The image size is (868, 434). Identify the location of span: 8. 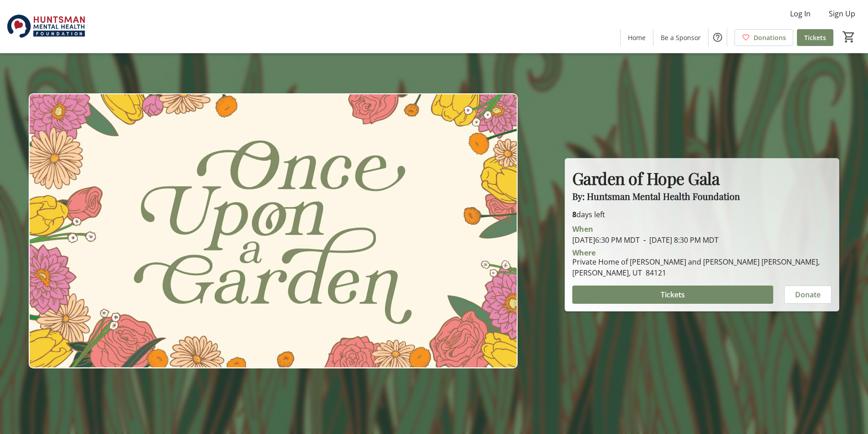
(574, 214).